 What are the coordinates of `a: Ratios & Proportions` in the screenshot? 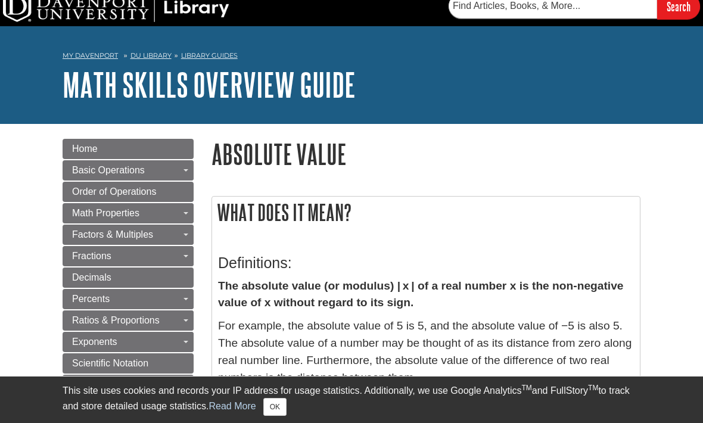 It's located at (128, 320).